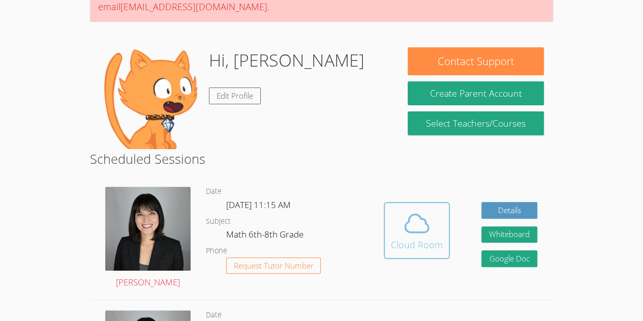 This screenshot has width=643, height=321. What do you see at coordinates (321, 159) in the screenshot?
I see `h2: Scheduled Sessions` at bounding box center [321, 159].